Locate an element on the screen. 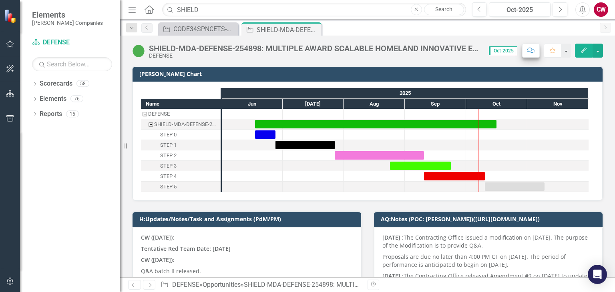 The width and height of the screenshot is (615, 292). img: Active is located at coordinates (139, 51).